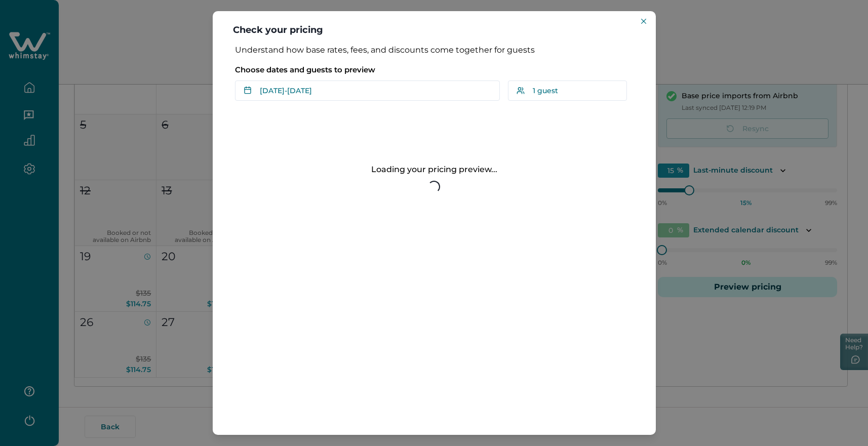  What do you see at coordinates (434, 70) in the screenshot?
I see `p: Choose dates and guests to preview` at bounding box center [434, 70].